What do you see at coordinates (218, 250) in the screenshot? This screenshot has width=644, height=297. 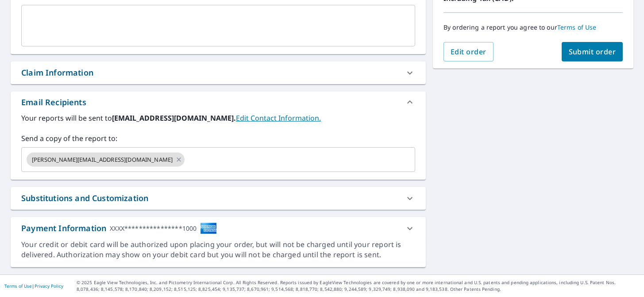 I see `div: Your credit or debit card will be authorized upon placing your order, but will not be charged unt...` at bounding box center [218, 250].